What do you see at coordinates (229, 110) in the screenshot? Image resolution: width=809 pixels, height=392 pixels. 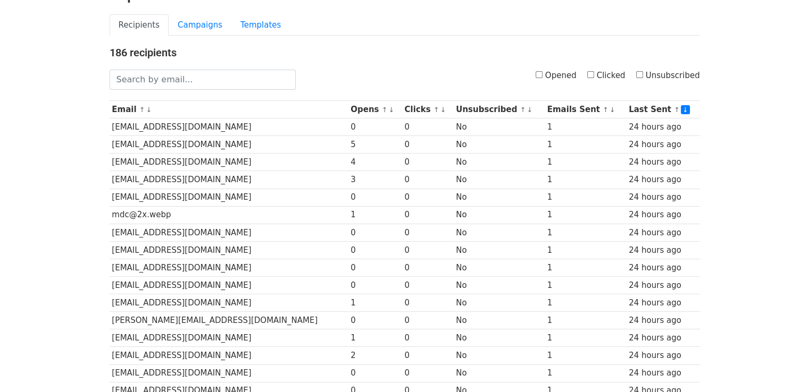 I see `th: Email` at bounding box center [229, 110].